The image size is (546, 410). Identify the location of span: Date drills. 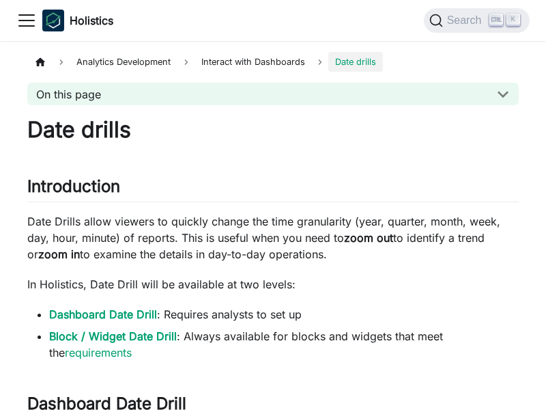
(356, 61).